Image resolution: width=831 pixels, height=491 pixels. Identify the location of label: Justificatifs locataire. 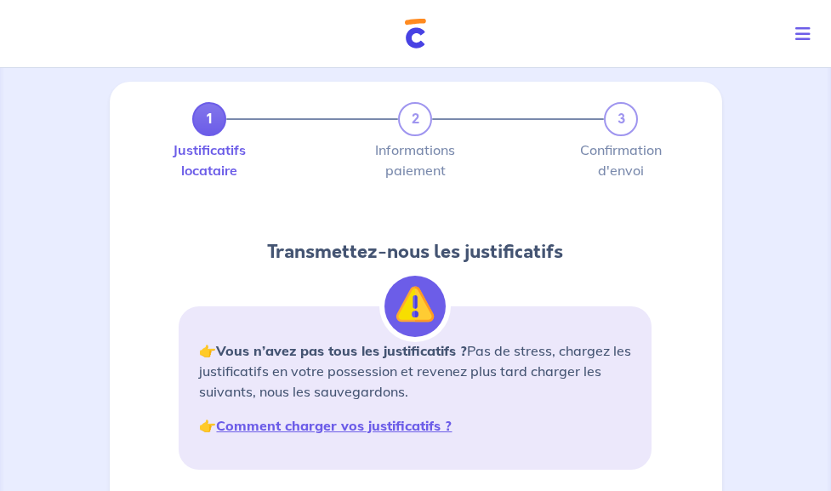
(209, 160).